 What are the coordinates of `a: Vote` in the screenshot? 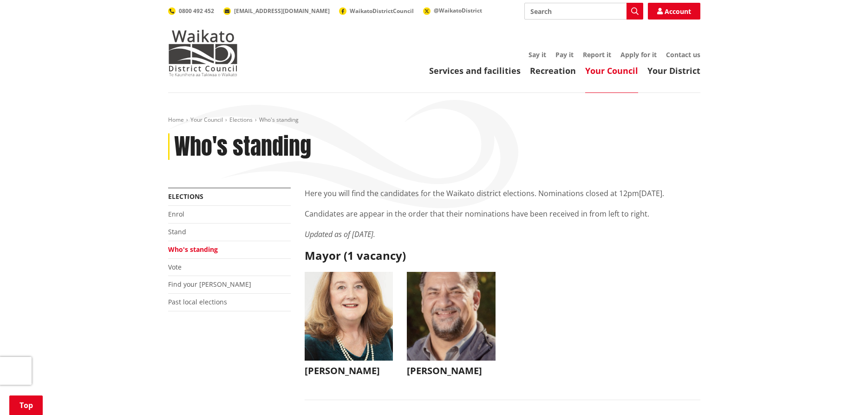 It's located at (174, 267).